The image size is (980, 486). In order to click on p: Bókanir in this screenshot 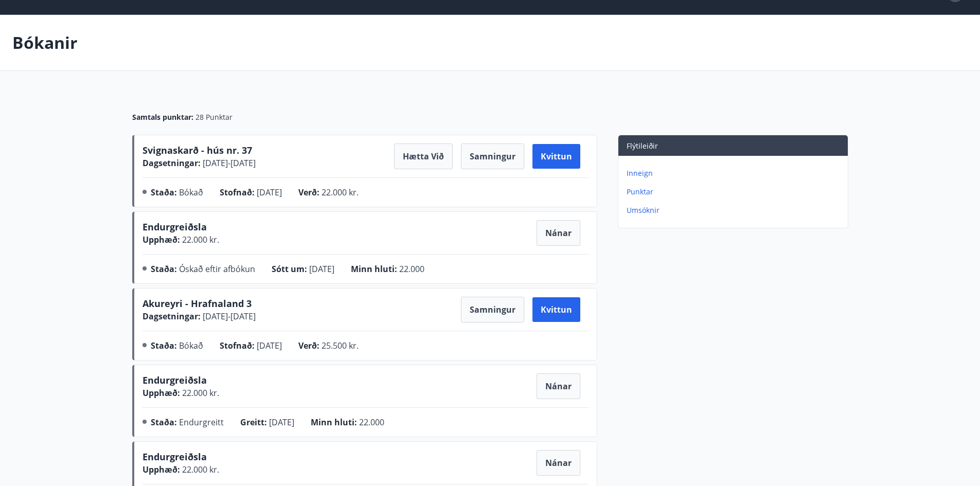, I will do `click(44, 43)`.